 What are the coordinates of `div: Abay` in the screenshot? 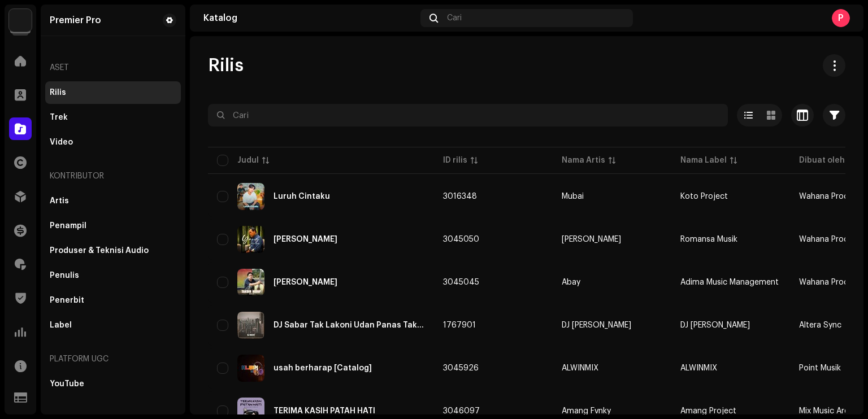 It's located at (570, 283).